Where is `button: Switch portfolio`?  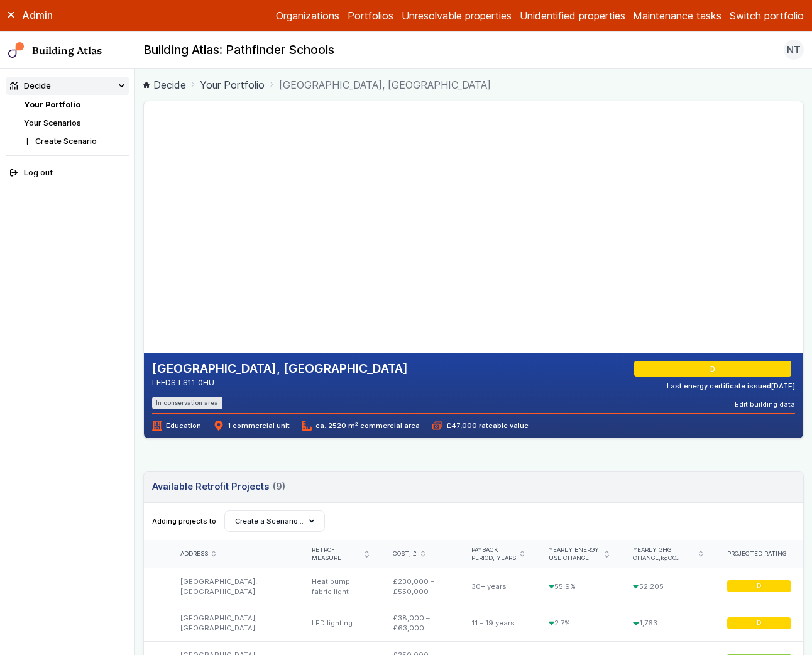 button: Switch portfolio is located at coordinates (767, 16).